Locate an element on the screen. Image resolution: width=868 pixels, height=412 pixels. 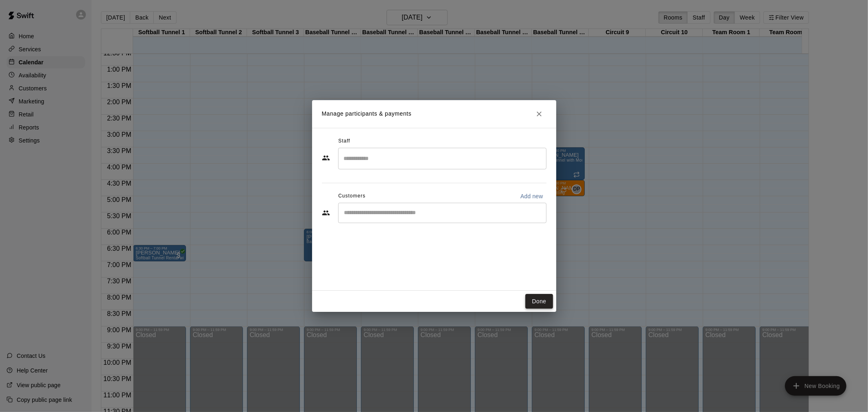
span: Staff is located at coordinates (344, 142).